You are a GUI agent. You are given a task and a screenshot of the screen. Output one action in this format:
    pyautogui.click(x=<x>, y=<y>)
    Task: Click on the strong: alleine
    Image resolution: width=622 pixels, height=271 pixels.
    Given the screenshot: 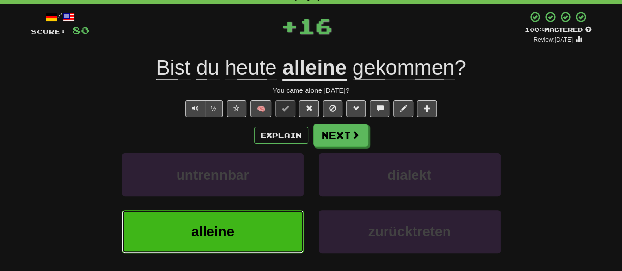 What is the action you would take?
    pyautogui.click(x=314, y=68)
    